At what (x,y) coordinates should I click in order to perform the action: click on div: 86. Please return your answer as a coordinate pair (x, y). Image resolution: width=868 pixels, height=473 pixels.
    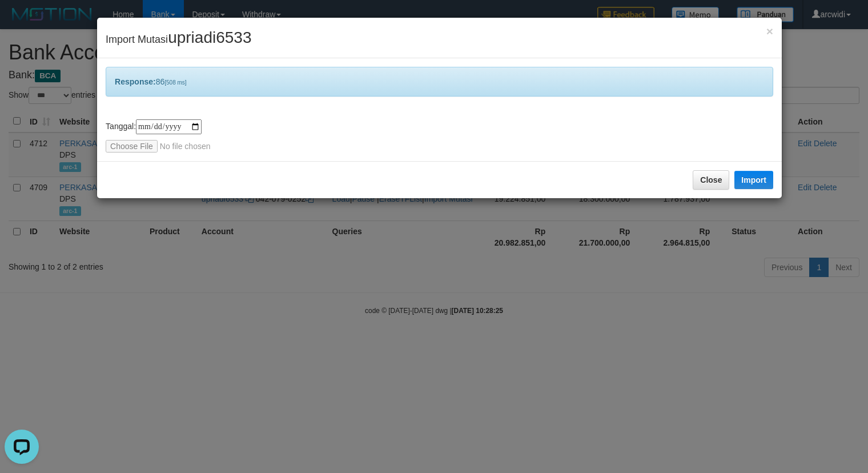
    Looking at the image, I should click on (439, 82).